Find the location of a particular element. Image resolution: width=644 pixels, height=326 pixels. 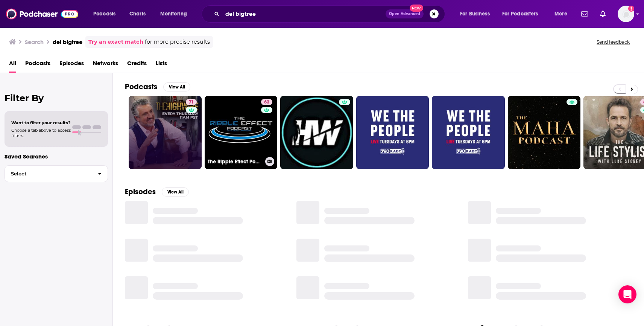

a: 63The Ripple Effect Podcast is located at coordinates (241, 133).